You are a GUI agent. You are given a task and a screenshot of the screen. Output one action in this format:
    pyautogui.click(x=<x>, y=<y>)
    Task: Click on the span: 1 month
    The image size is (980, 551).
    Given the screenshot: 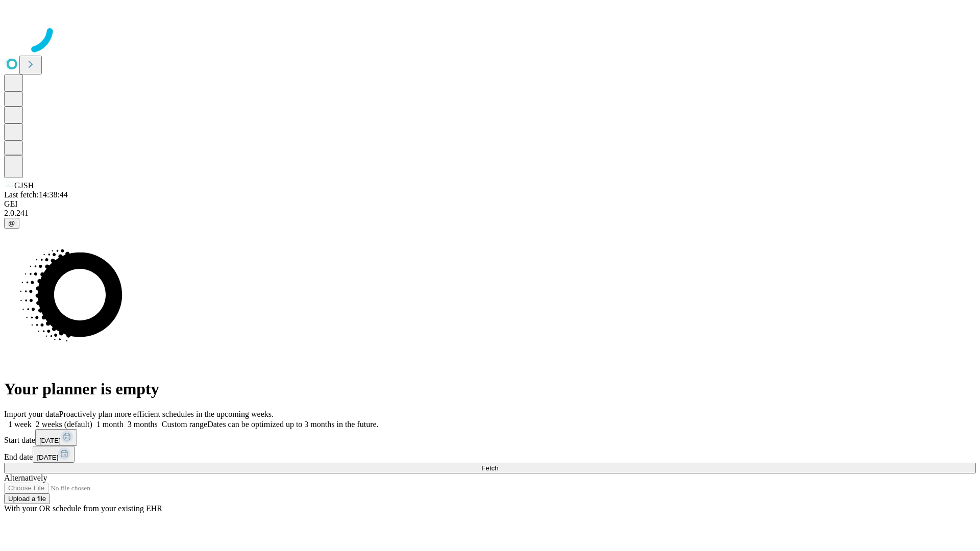 What is the action you would take?
    pyautogui.click(x=110, y=424)
    